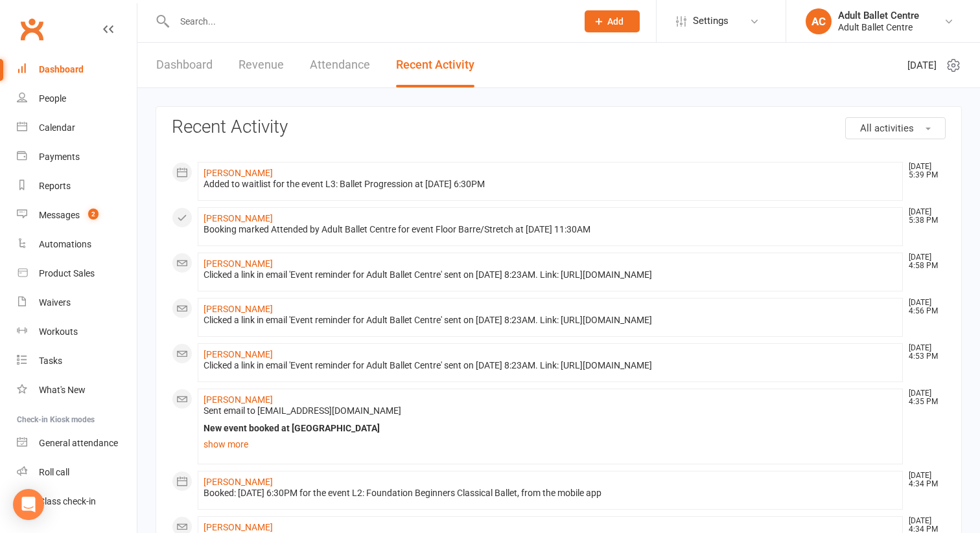  What do you see at coordinates (369, 22) in the screenshot?
I see `input: Search...` at bounding box center [369, 22].